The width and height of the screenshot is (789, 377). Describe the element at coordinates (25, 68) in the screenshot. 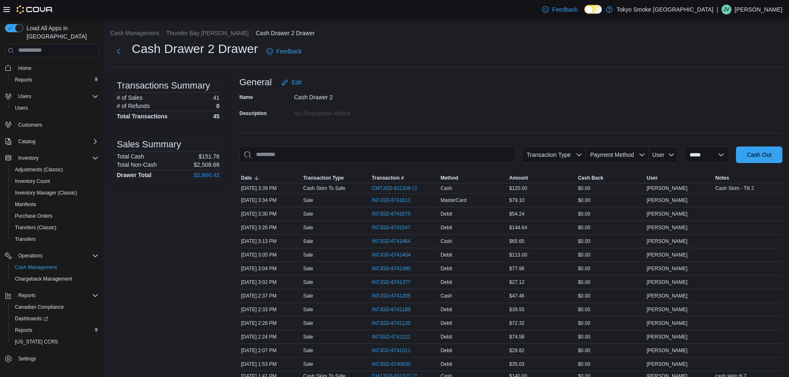

I see `a: Home` at that location.